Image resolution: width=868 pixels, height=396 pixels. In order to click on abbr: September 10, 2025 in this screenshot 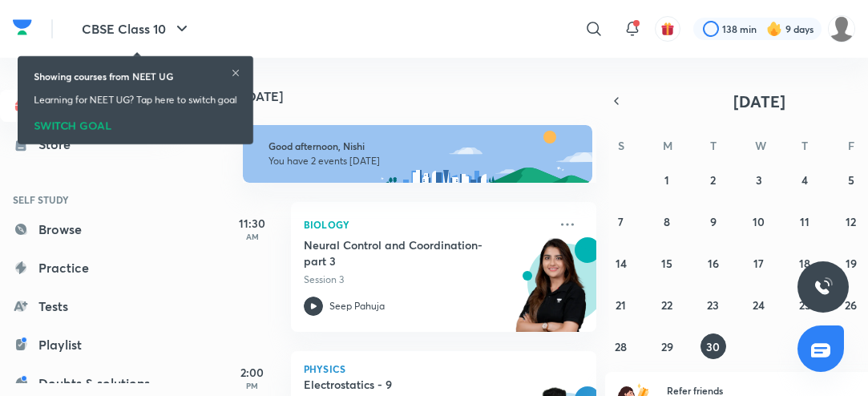, I will do `click(758, 221)`.